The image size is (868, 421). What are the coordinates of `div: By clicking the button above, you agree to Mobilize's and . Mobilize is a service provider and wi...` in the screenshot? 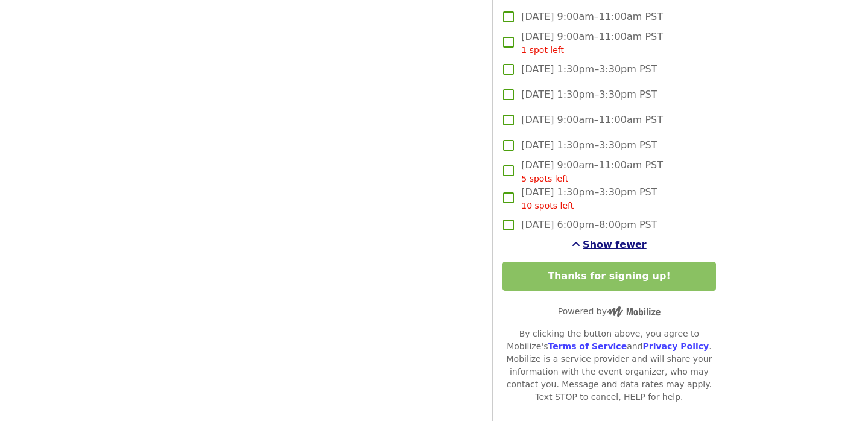 It's located at (608, 365).